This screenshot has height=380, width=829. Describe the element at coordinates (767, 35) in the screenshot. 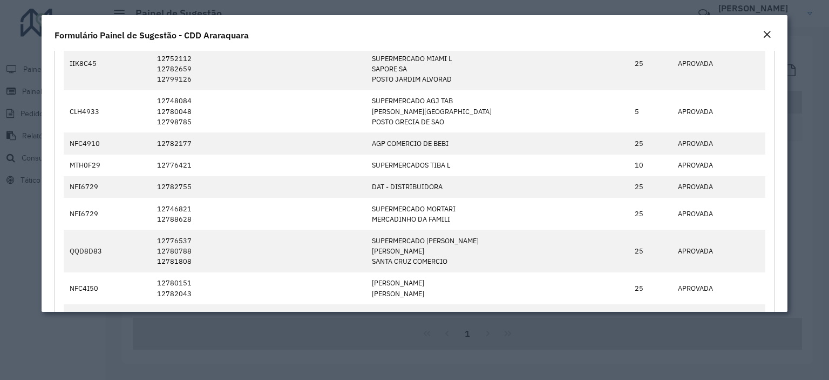

I see `em: Fechar` at that location.